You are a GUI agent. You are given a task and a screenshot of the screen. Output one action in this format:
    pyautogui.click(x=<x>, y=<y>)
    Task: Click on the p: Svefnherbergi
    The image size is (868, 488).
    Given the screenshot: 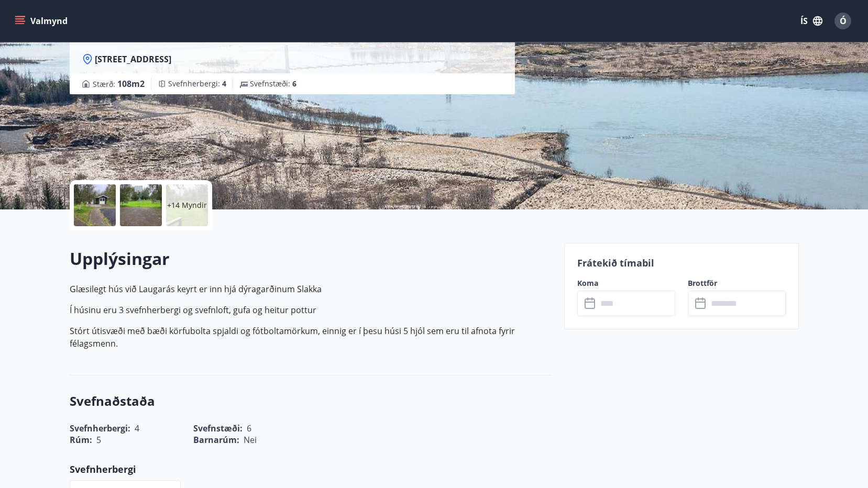 What is the action you would take?
    pyautogui.click(x=311, y=469)
    